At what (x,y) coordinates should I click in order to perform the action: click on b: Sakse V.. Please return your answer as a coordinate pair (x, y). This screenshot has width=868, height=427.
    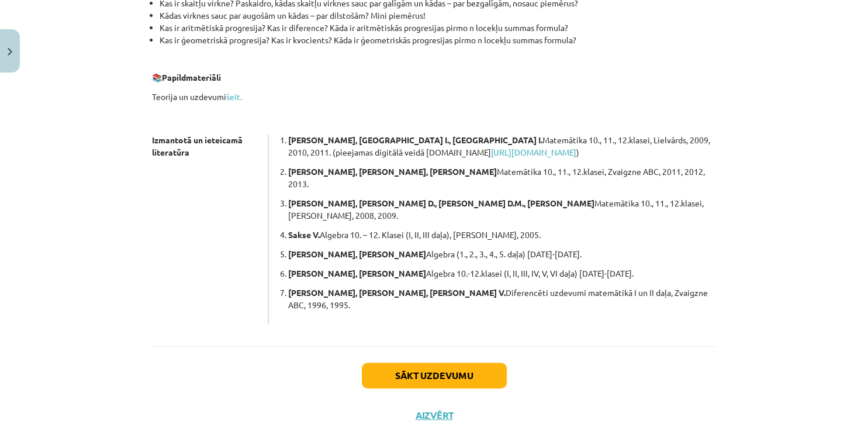
    Looking at the image, I should click on (304, 234).